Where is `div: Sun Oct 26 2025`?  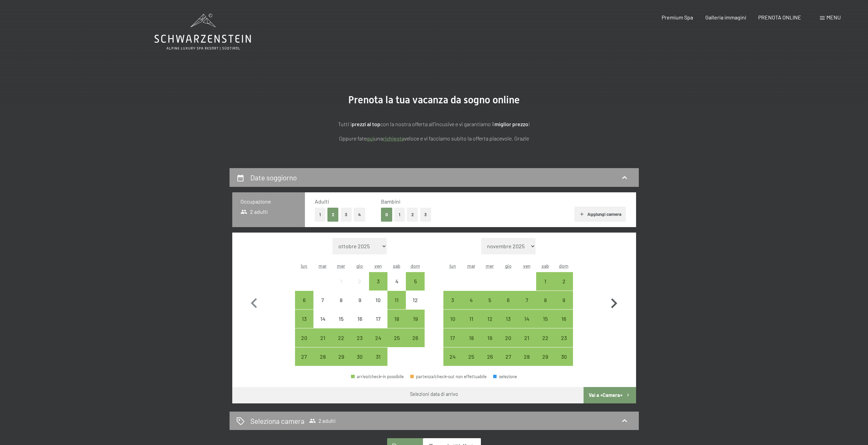 div: Sun Oct 26 2025 is located at coordinates (415, 337).